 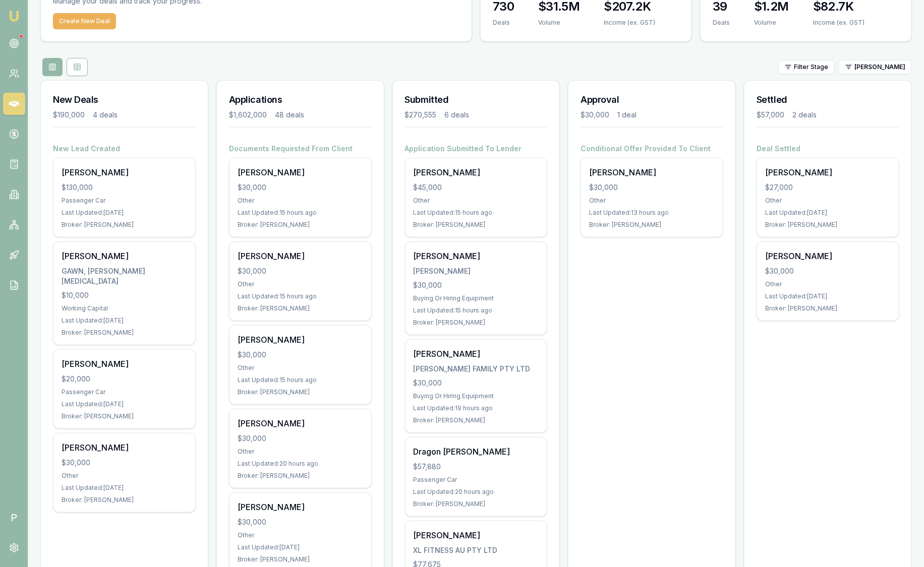 I want to click on div: $57,880, so click(x=476, y=467).